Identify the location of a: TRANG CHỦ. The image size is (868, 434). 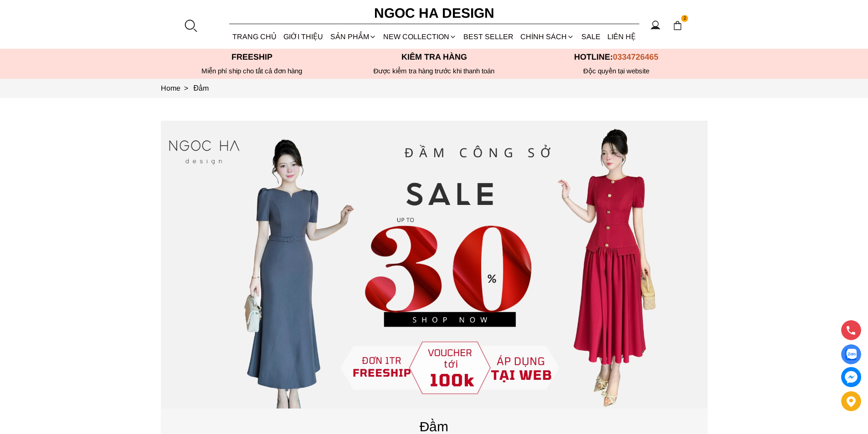
(255, 36).